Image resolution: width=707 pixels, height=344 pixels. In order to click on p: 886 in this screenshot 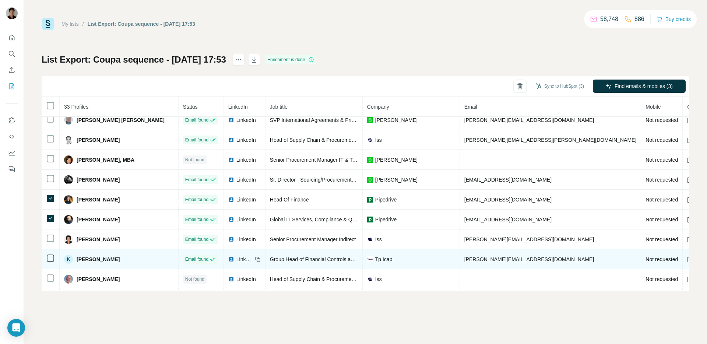, I will do `click(639, 19)`.